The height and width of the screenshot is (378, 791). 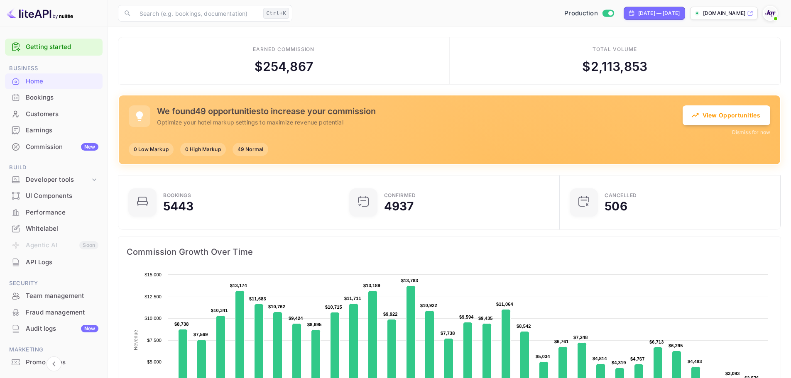 I want to click on div: Ctrl+K, so click(x=276, y=13).